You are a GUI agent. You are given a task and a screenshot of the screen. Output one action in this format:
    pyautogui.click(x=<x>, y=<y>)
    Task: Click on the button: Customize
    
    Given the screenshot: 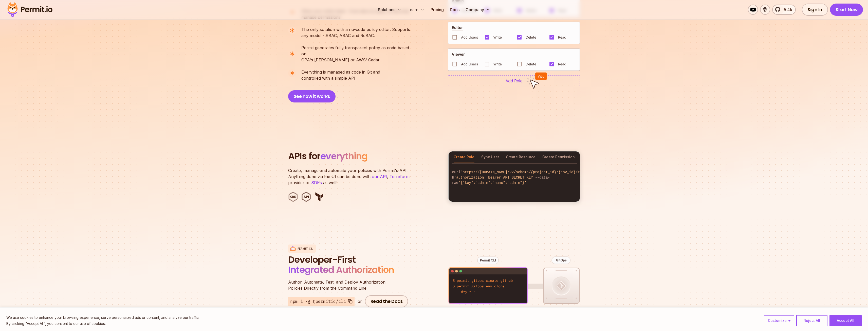 What is the action you would take?
    pyautogui.click(x=779, y=320)
    